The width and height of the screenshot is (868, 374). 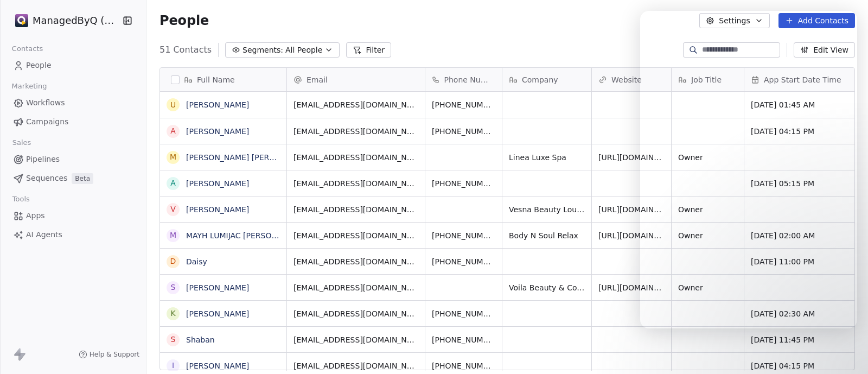 What do you see at coordinates (22, 21) in the screenshot?
I see `img: Stripe.png` at bounding box center [22, 21].